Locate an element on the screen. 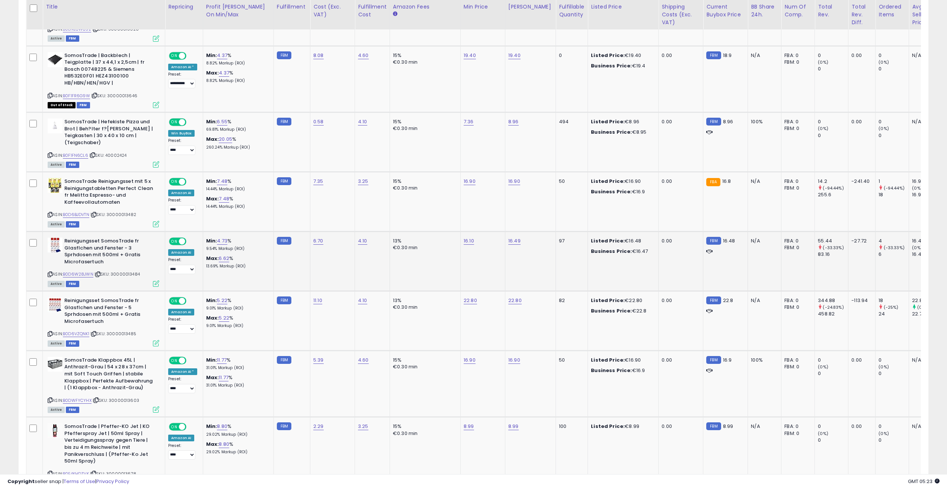 Image resolution: width=947 pixels, height=489 pixels. div: Cost (Exc. VAT) is located at coordinates (332, 11).